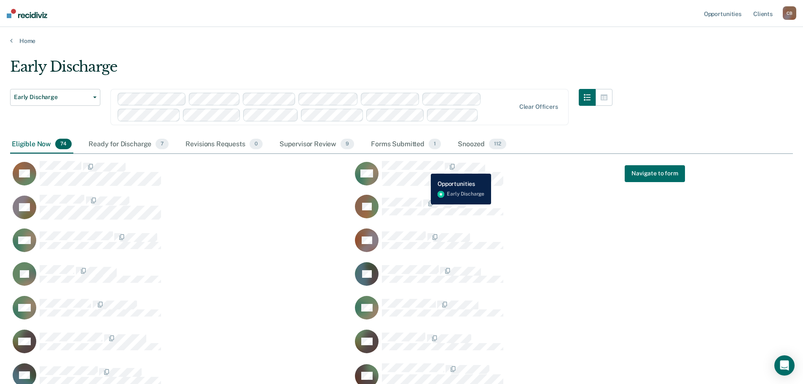 This screenshot has height=384, width=803. Describe the element at coordinates (523, 279) in the screenshot. I see `div: CaseloadOpportunityCell-6749118` at that location.